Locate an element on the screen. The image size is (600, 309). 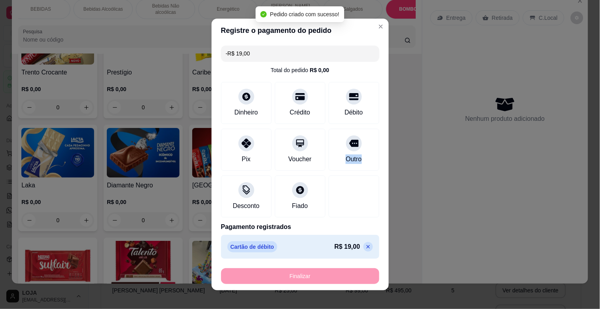
div: Total do pedido is located at coordinates (300, 70).